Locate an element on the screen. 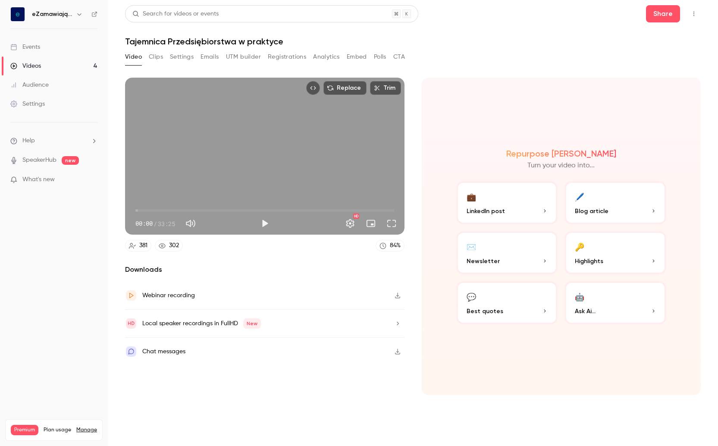 The width and height of the screenshot is (718, 446). button: Share is located at coordinates (663, 14).